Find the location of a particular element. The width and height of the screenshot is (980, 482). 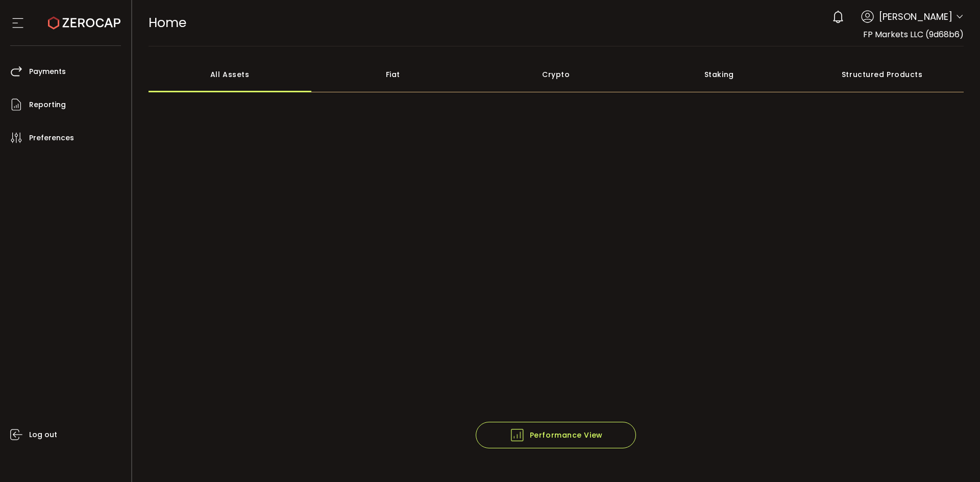

div: Structured Products is located at coordinates (882, 75).